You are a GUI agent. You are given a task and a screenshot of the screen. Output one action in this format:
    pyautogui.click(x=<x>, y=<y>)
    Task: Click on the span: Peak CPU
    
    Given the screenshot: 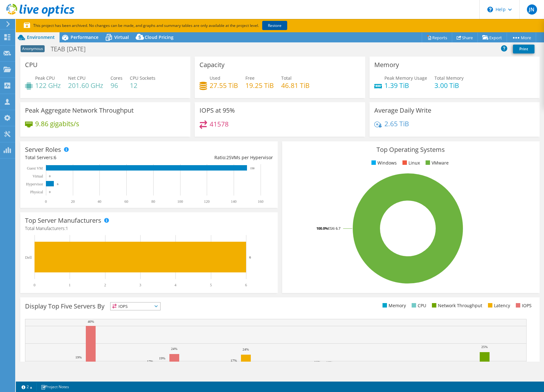 What is the action you would take?
    pyautogui.click(x=45, y=78)
    